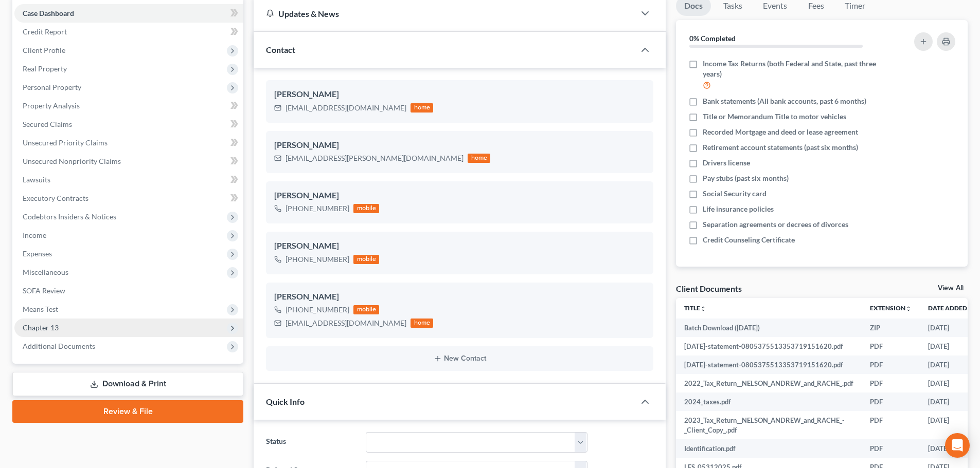  Describe the element at coordinates (40, 309) in the screenshot. I see `span: Means Test` at that location.